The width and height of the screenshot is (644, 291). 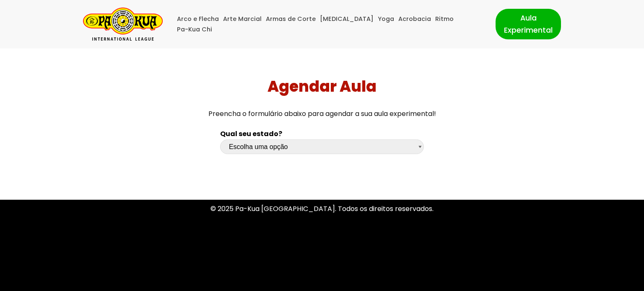 What do you see at coordinates (528, 24) in the screenshot?
I see `a: Aula Experimental` at bounding box center [528, 24].